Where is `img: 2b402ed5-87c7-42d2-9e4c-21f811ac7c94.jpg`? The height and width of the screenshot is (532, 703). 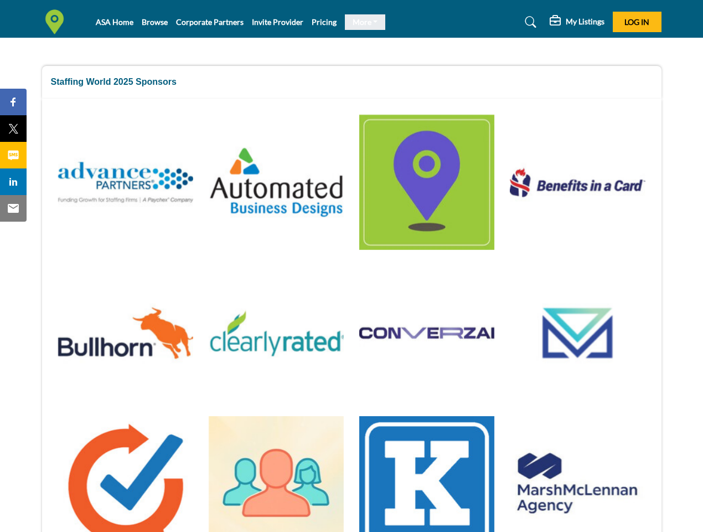 img: 2b402ed5-87c7-42d2-9e4c-21f811ac7c94.jpg is located at coordinates (276, 333).